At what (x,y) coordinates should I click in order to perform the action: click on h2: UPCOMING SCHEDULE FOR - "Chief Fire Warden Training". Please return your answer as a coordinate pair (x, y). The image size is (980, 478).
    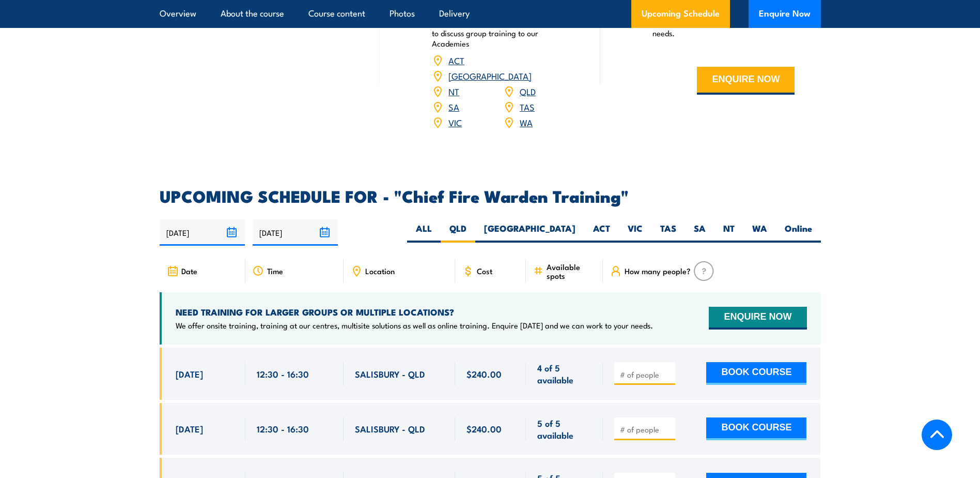
    Looking at the image, I should click on (490, 196).